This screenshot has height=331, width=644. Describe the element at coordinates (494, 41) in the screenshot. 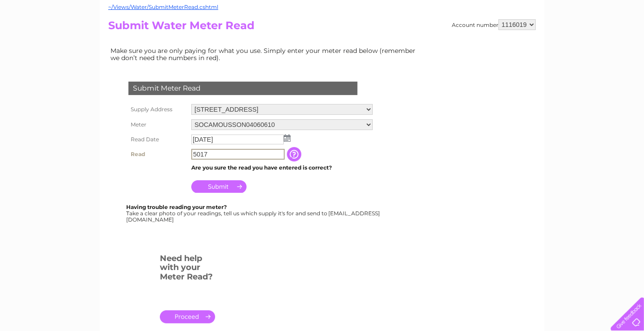

I see `a: Water` at that location.